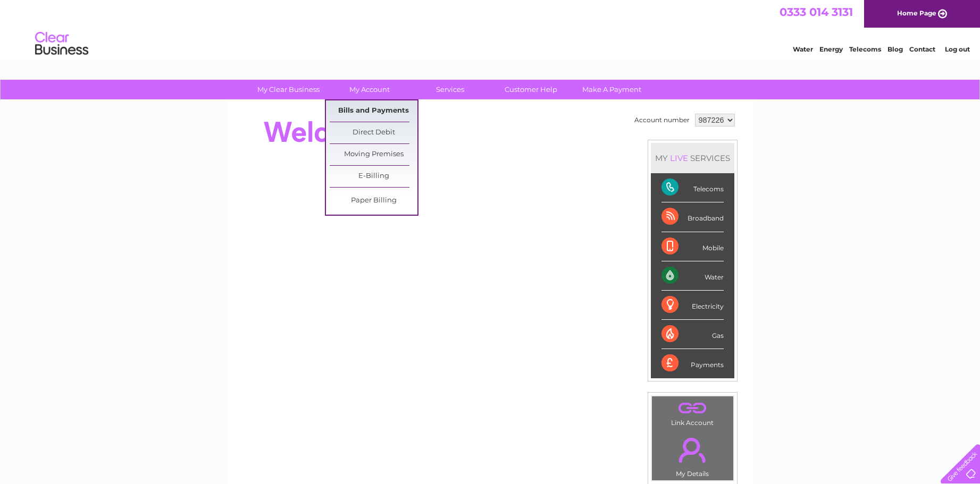 The height and width of the screenshot is (484, 980). I want to click on a: E-Billing, so click(373, 177).